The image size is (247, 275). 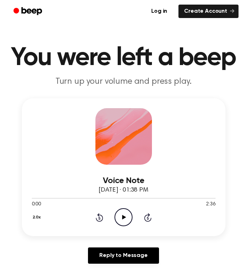 I want to click on h3: Voice Note, so click(x=124, y=181).